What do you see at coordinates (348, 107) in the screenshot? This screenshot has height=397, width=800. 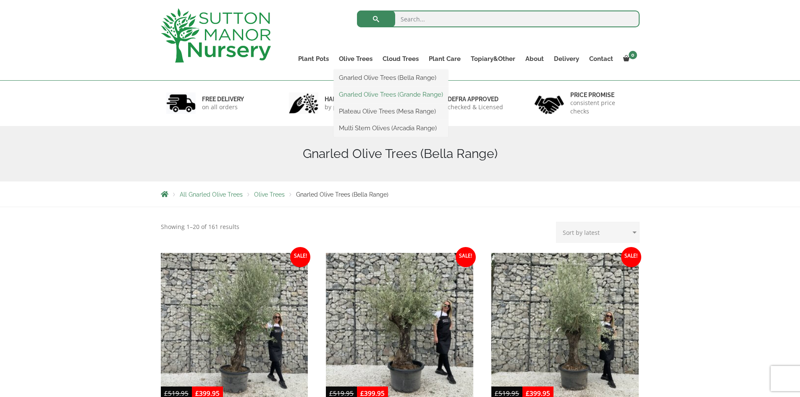 I see `p: by professionals` at bounding box center [348, 107].